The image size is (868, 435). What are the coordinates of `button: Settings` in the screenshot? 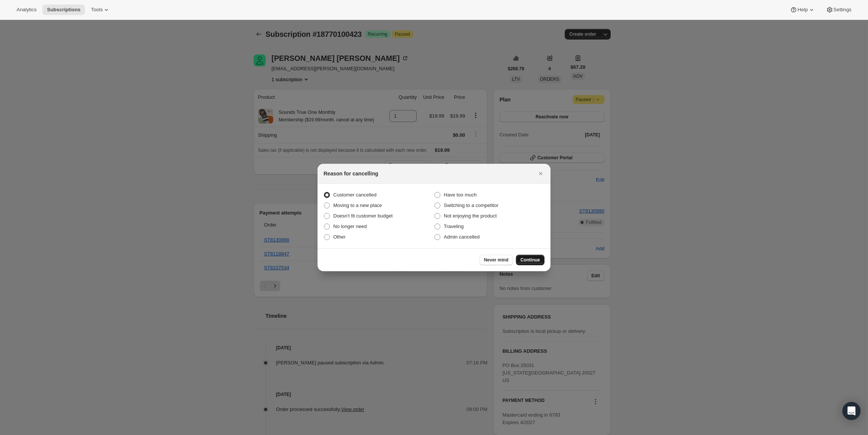 It's located at (839, 10).